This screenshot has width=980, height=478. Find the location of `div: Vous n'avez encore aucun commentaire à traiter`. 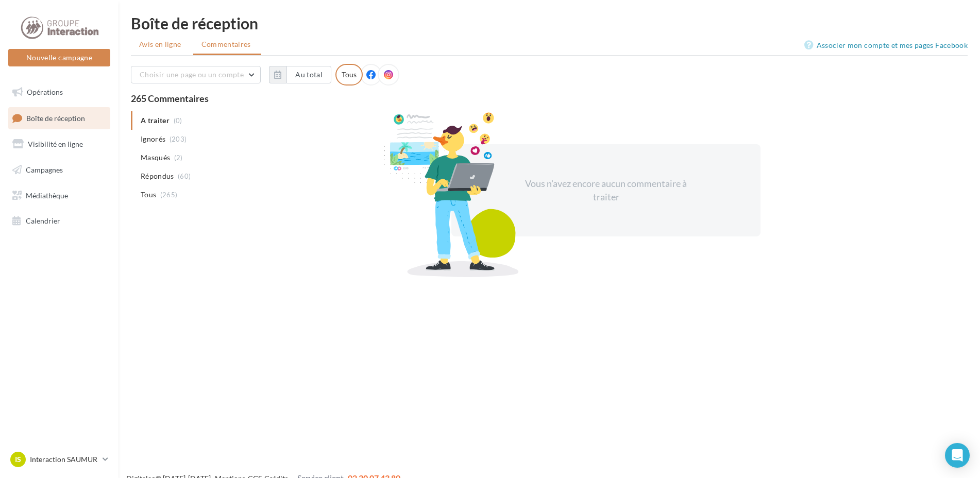

div: Vous n'avez encore aucun commentaire à traiter is located at coordinates (606, 190).